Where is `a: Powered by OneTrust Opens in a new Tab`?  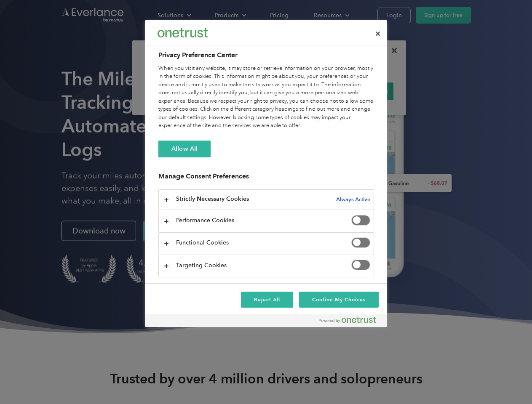 a: Powered by OneTrust Opens in a new Tab is located at coordinates (351, 321).